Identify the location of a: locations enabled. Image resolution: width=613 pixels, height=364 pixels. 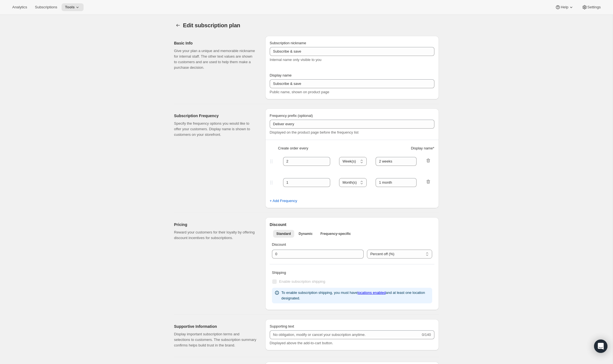
(372, 293).